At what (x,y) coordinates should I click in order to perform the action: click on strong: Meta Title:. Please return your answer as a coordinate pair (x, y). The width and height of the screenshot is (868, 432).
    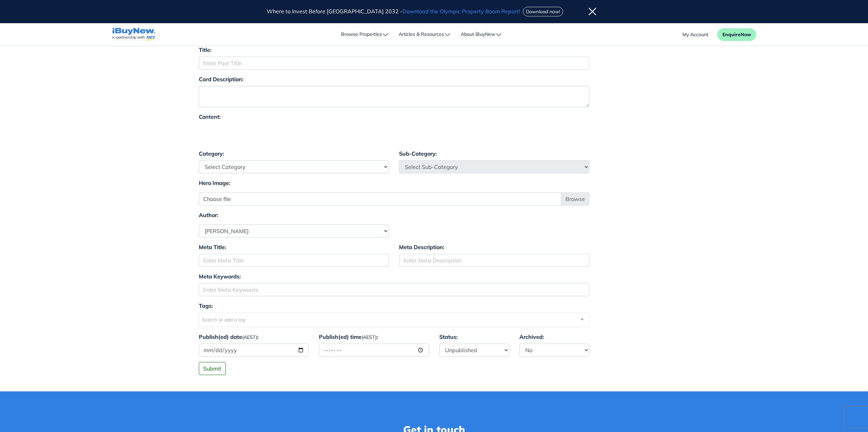
    Looking at the image, I should click on (213, 247).